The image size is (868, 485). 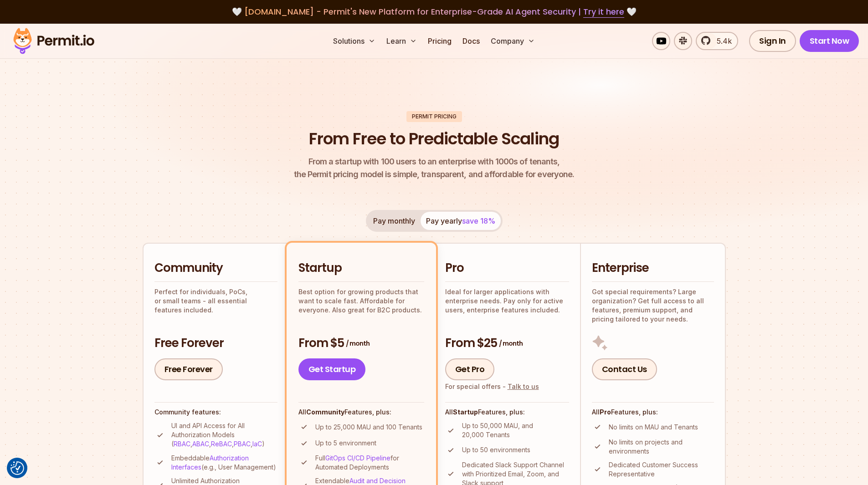 I want to click on a: Start Now, so click(x=829, y=41).